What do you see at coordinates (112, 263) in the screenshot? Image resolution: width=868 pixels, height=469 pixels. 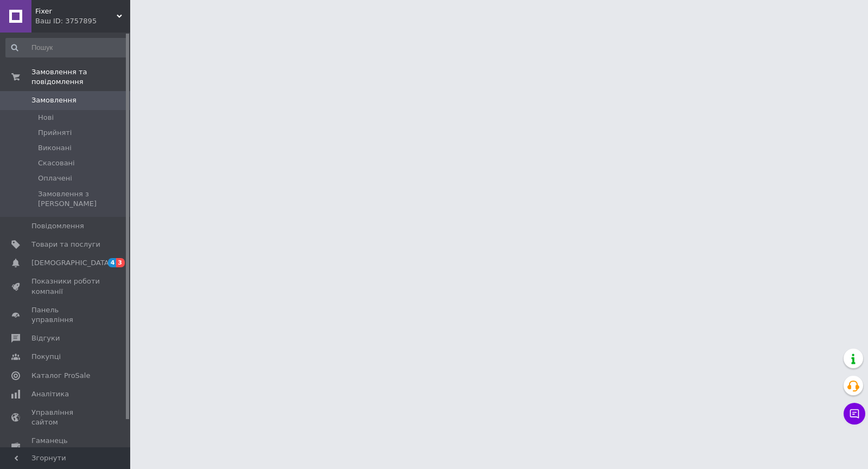 I see `span: 4` at bounding box center [112, 263].